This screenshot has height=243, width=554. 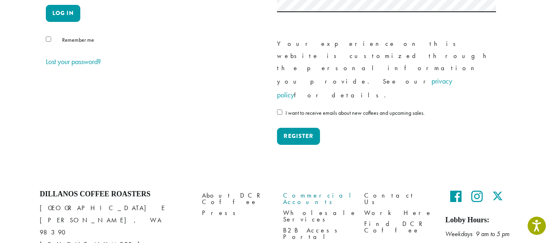 I want to click on a: privacy policy, so click(x=365, y=88).